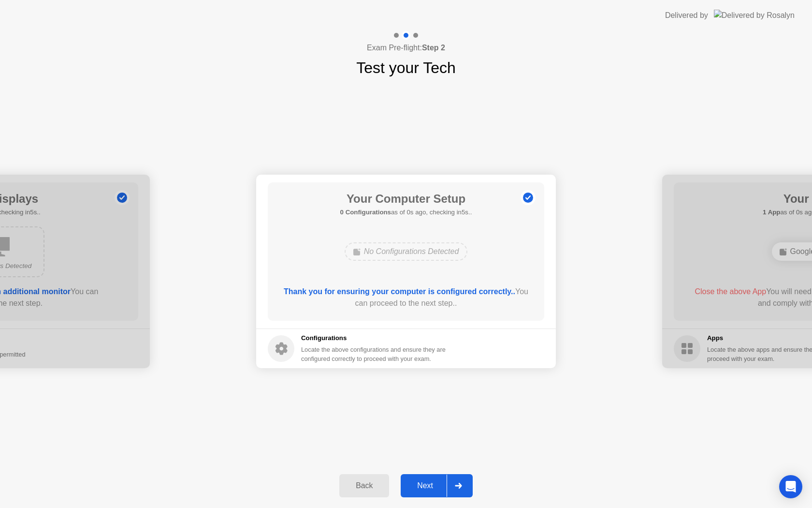 Image resolution: width=812 pixels, height=508 pixels. I want to click on h1: Your Computer Setup, so click(406, 199).